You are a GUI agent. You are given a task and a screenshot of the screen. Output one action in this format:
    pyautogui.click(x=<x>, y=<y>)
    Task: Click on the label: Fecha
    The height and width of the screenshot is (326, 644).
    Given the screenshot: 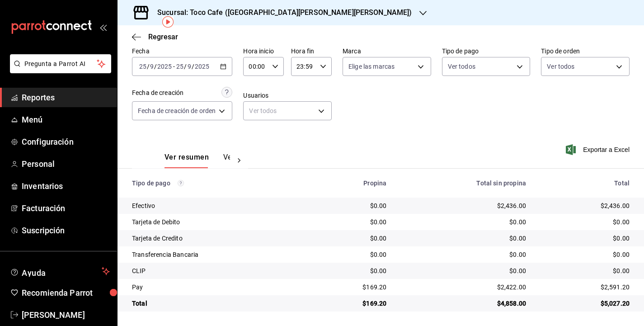 What is the action you would take?
    pyautogui.click(x=182, y=51)
    